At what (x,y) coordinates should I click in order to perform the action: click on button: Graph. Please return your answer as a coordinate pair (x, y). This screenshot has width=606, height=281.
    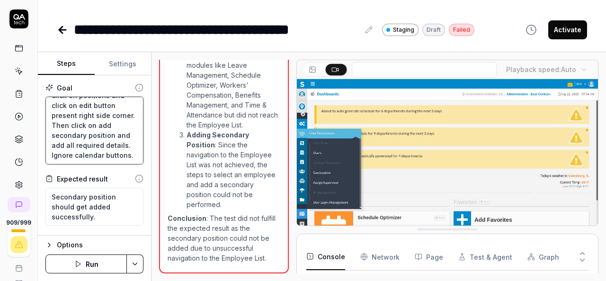
    Looking at the image, I should click on (543, 257).